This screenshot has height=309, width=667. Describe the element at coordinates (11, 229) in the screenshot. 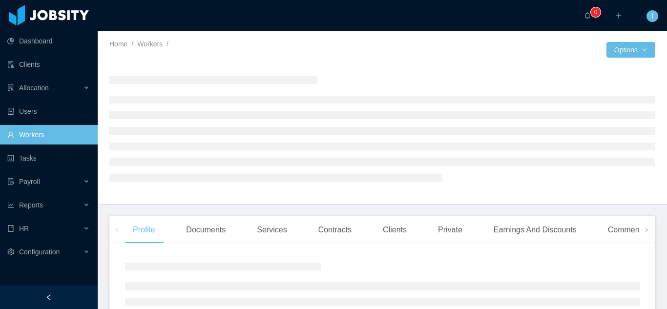

I see `i: icon: book` at that location.